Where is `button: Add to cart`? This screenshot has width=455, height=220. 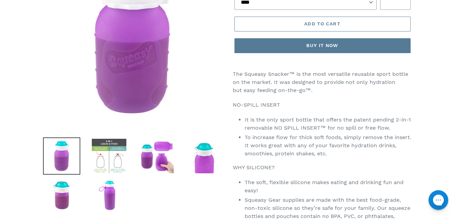 button: Add to cart is located at coordinates (323, 24).